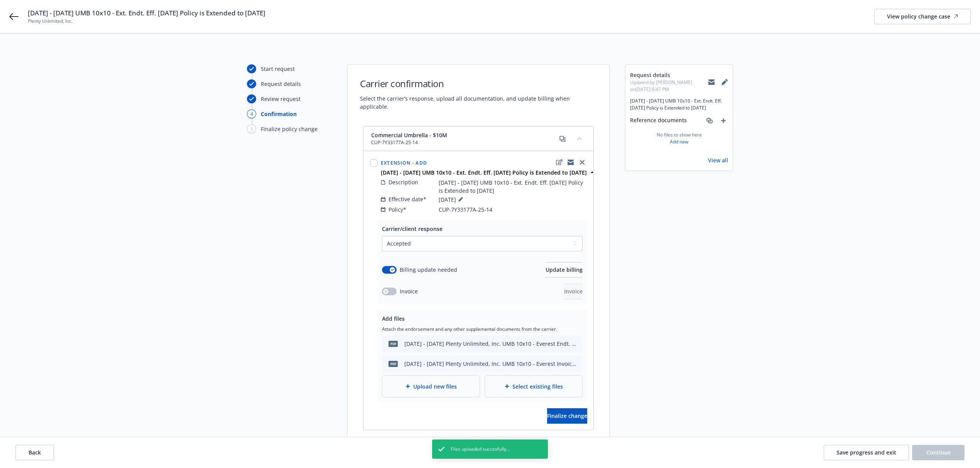 The image size is (980, 468). Describe the element at coordinates (478, 103) in the screenshot. I see `span: Select the carrier’s response, upload all documentation, and update billing when applicable.` at that location.